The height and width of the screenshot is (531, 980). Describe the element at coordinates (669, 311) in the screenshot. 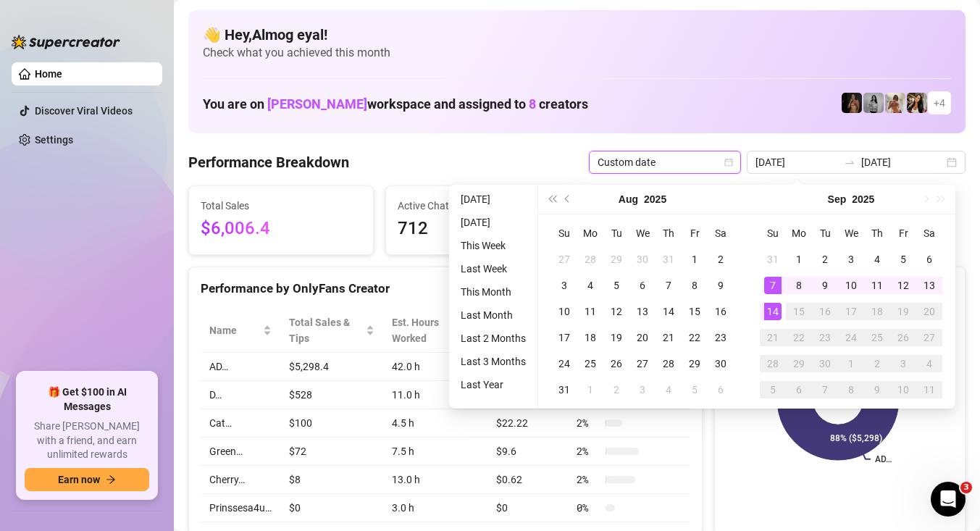

I see `td: 2025-08-14` at that location.